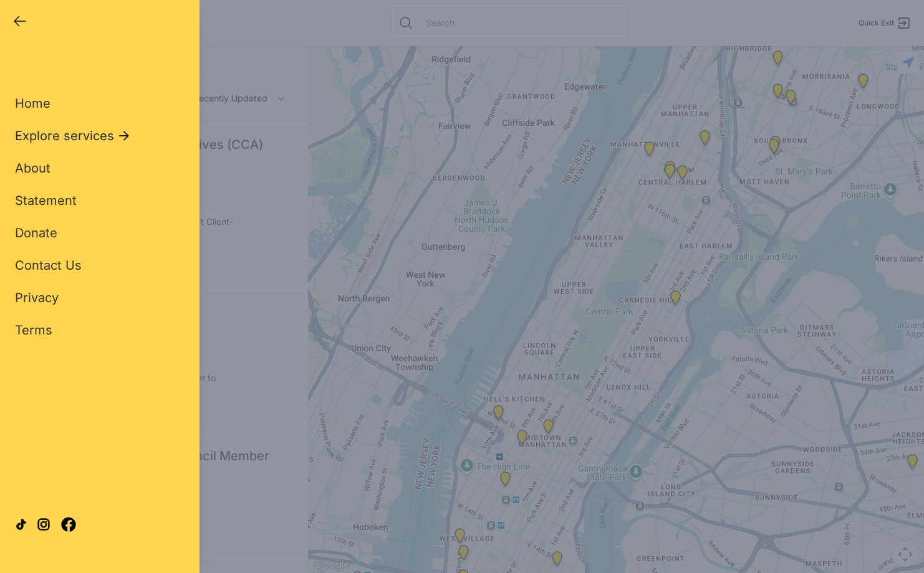  I want to click on a: Terms, so click(34, 330).